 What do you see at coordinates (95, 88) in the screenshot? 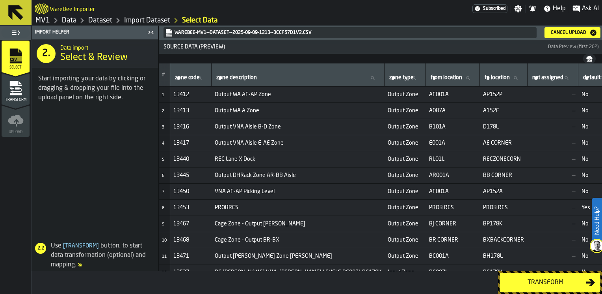
I see `div: Start importing your data by clicking or dragging & dropping your file into the upload panel on t...` at bounding box center [95, 88].